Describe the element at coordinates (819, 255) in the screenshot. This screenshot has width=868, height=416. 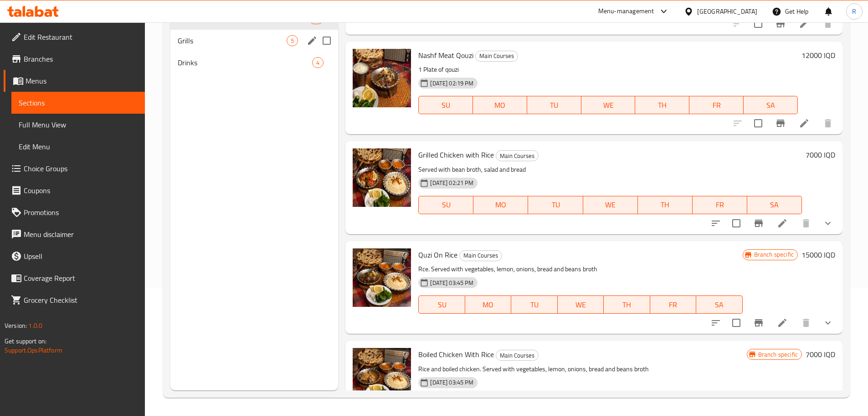
I see `h6: 15000 IQD` at that location.